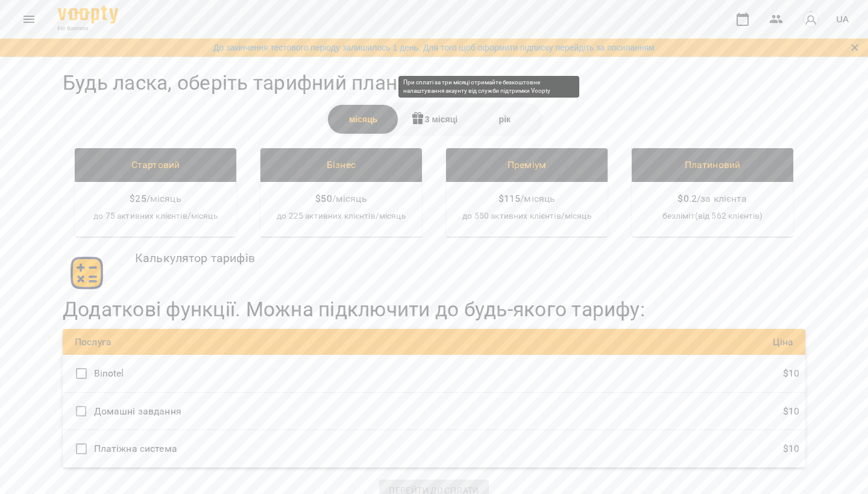  What do you see at coordinates (137, 412) in the screenshot?
I see `p: Домашні завдання` at bounding box center [137, 412].